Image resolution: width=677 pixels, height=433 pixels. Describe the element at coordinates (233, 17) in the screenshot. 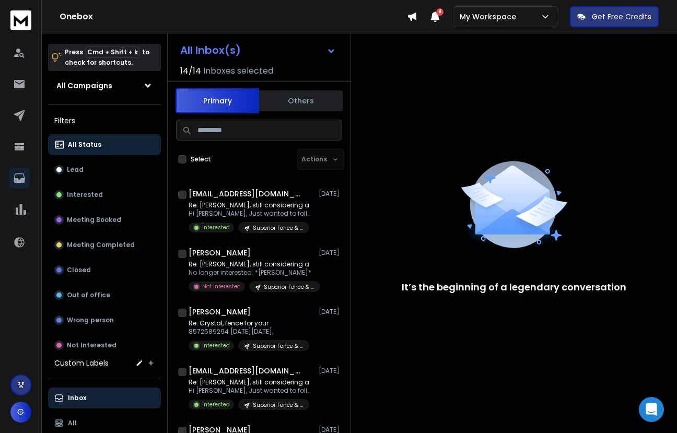

I see `h1: Onebox` at that location.